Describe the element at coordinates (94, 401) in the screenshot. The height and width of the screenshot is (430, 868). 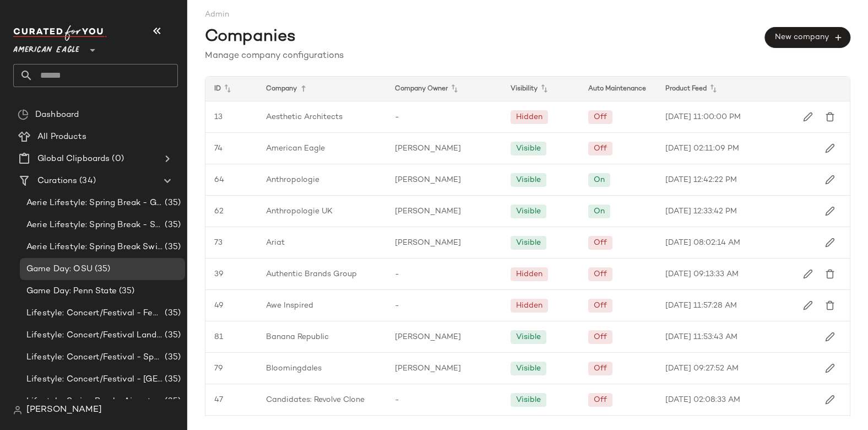
I see `span: Lifestyle: Spring Break- Airport Style` at that location.